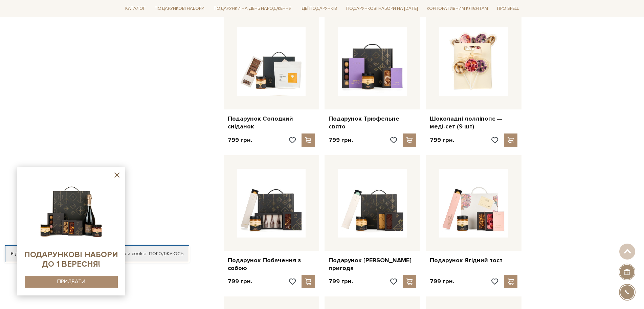 This screenshot has width=644, height=309. What do you see at coordinates (135, 9) in the screenshot?
I see `a: Каталог` at bounding box center [135, 9].